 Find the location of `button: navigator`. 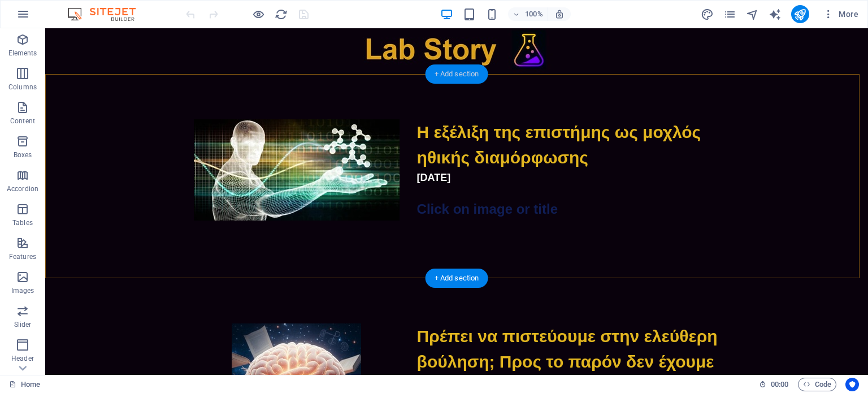

button: navigator is located at coordinates (753, 14).